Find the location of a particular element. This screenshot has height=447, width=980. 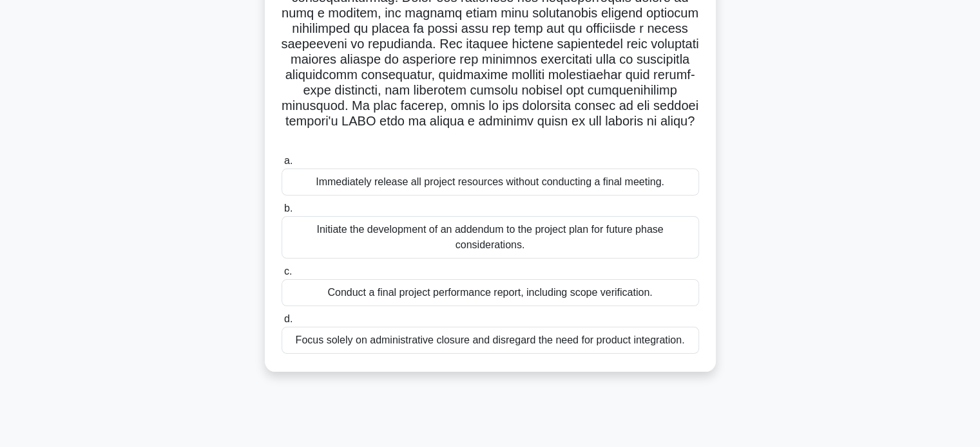

span: b. is located at coordinates (288, 208).